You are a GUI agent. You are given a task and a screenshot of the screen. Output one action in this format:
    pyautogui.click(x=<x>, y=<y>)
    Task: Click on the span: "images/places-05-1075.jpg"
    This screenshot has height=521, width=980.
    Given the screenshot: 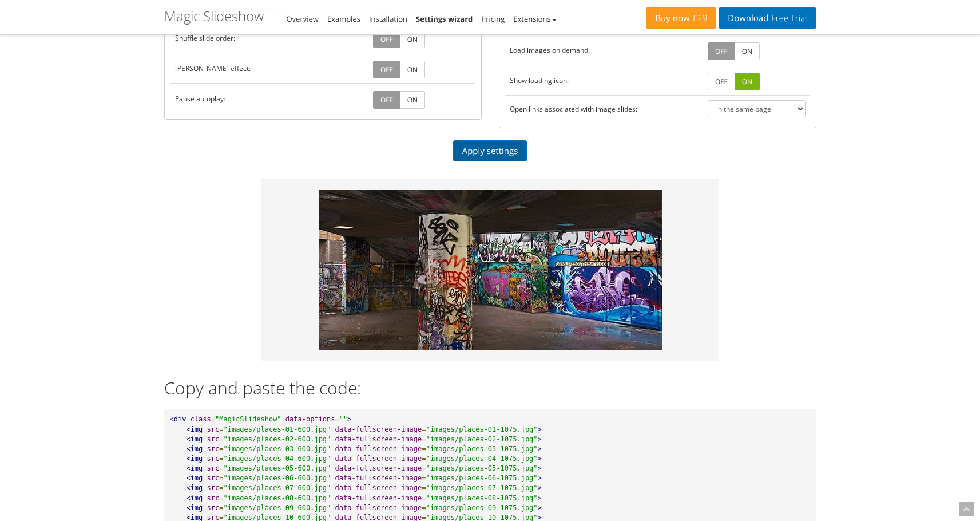 What is the action you would take?
    pyautogui.click(x=482, y=468)
    